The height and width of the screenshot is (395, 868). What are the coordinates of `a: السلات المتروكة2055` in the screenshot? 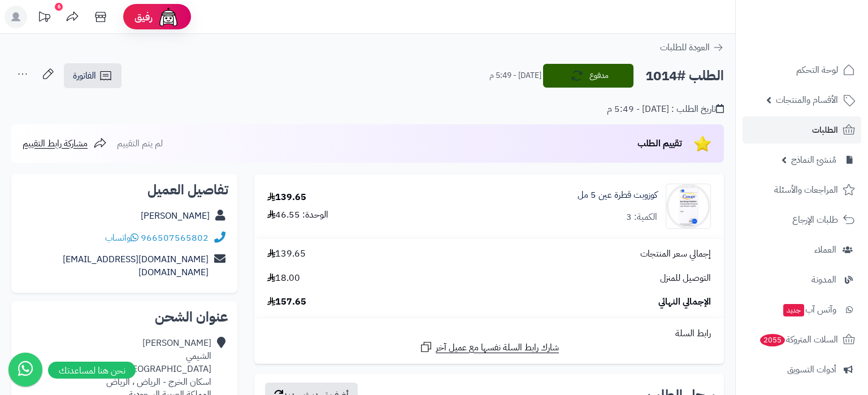 It's located at (802, 339).